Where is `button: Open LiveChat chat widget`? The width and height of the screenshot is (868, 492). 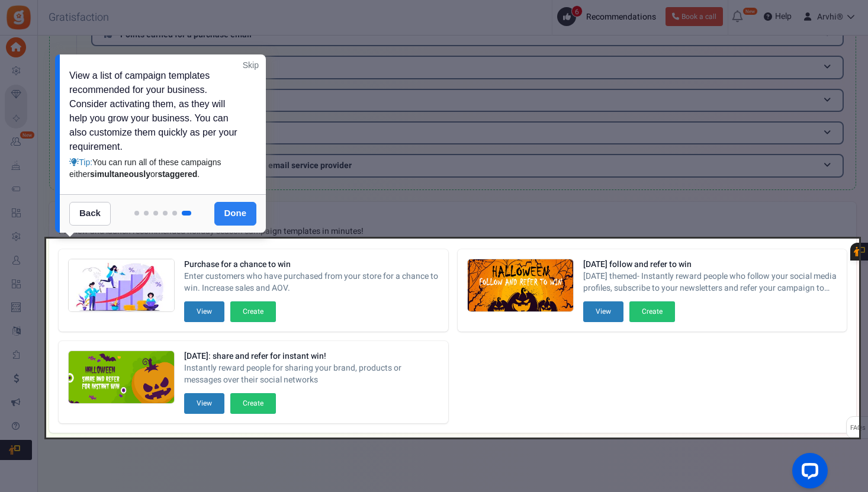 button: Open LiveChat chat widget is located at coordinates (27, 22).